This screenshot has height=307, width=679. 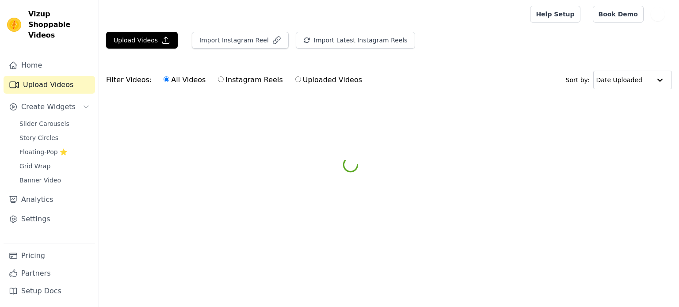 I want to click on span: Floating-Pop ⭐, so click(x=43, y=152).